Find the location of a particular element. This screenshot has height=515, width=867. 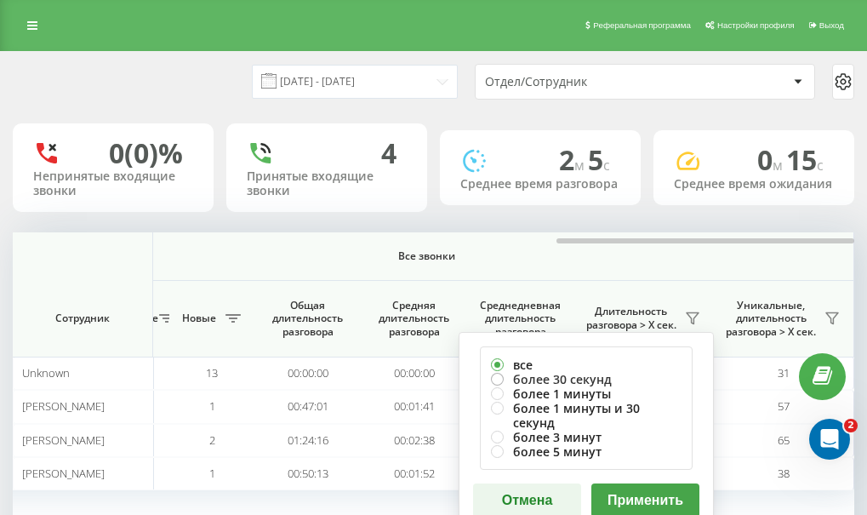

label: все is located at coordinates (586, 364).